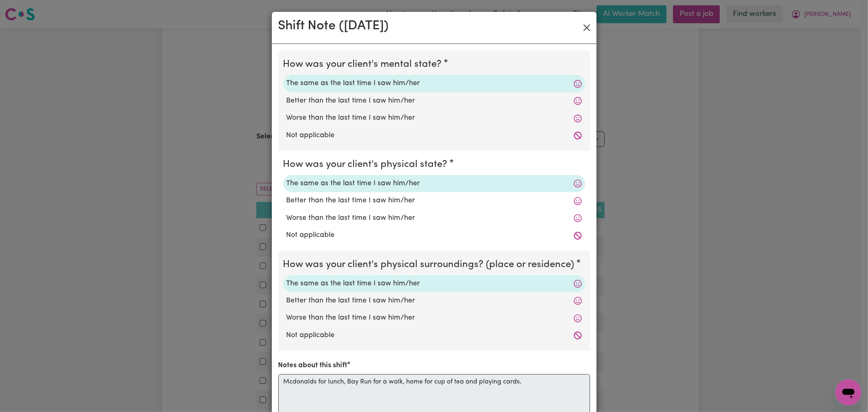 This screenshot has width=868, height=412. Describe the element at coordinates (364, 64) in the screenshot. I see `legend: How was your client's mental state?` at that location.